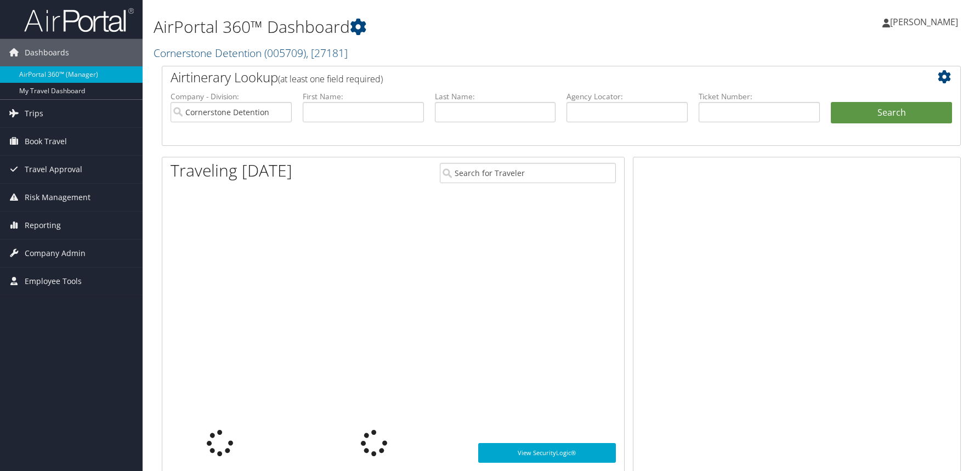 The image size is (980, 471). I want to click on img: airportal-logo.png, so click(79, 20).